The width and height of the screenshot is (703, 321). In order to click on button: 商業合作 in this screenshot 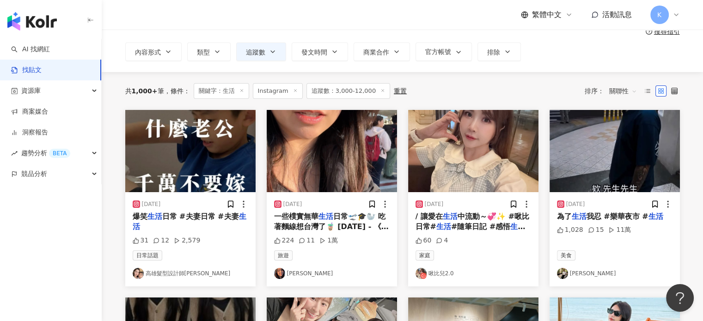, I will do `click(382, 52)`.